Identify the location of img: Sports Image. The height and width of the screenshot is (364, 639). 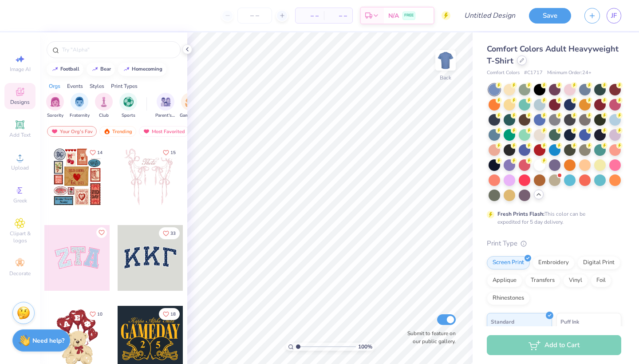
(128, 102).